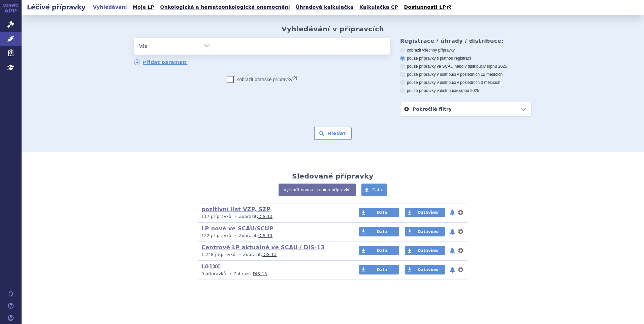  What do you see at coordinates (466, 109) in the screenshot?
I see `a: Pokročilé filtry` at bounding box center [466, 109].